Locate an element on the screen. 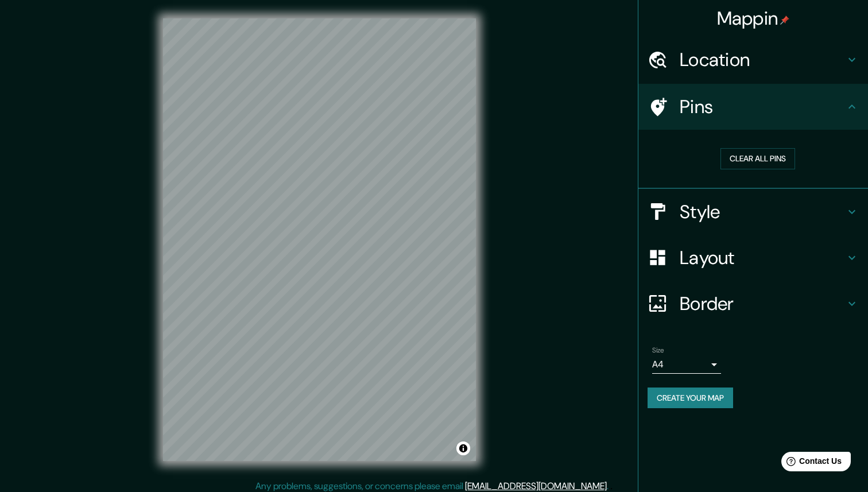  div: Layout is located at coordinates (753, 258).